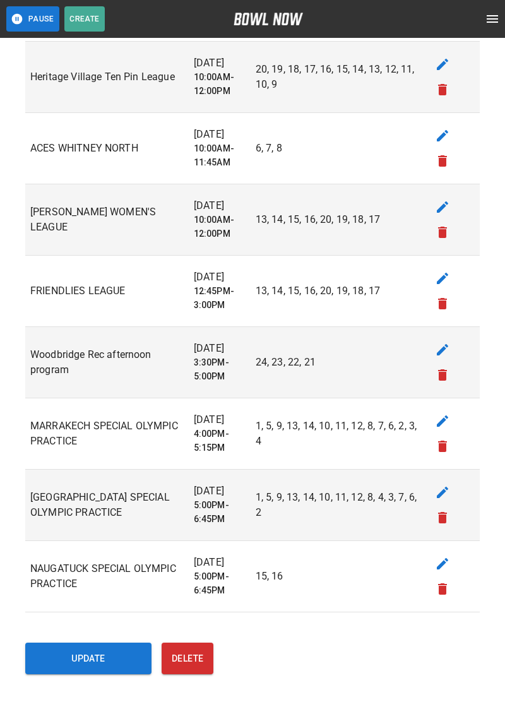 The width and height of the screenshot is (505, 702). Describe the element at coordinates (109, 362) in the screenshot. I see `p: Woodbridge Rec afternoon program` at that location.